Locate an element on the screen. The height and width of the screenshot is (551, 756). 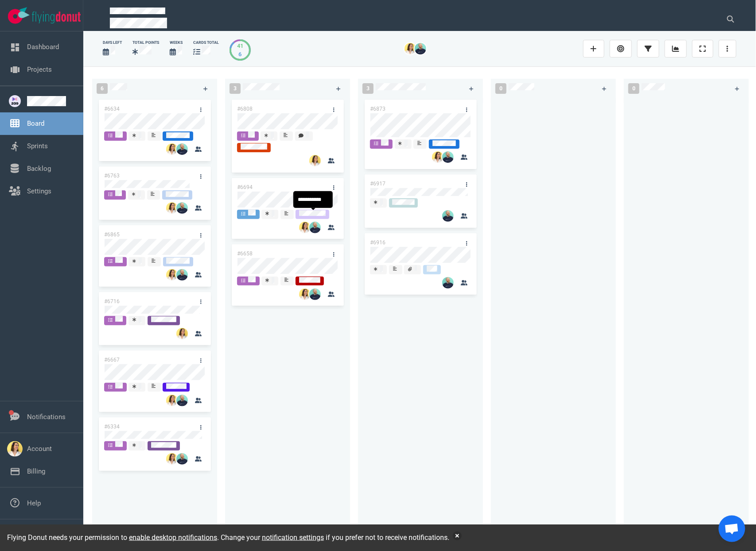
a: #6763 is located at coordinates (112, 176).